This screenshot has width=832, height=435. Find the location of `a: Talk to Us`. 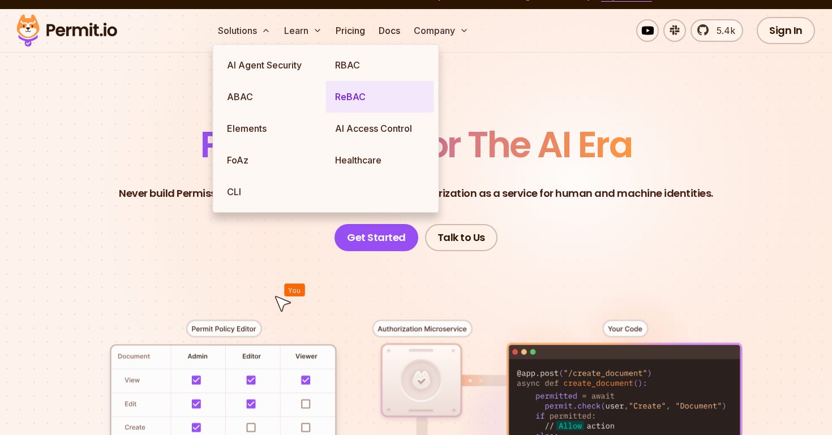

a: Talk to Us is located at coordinates (461, 238).